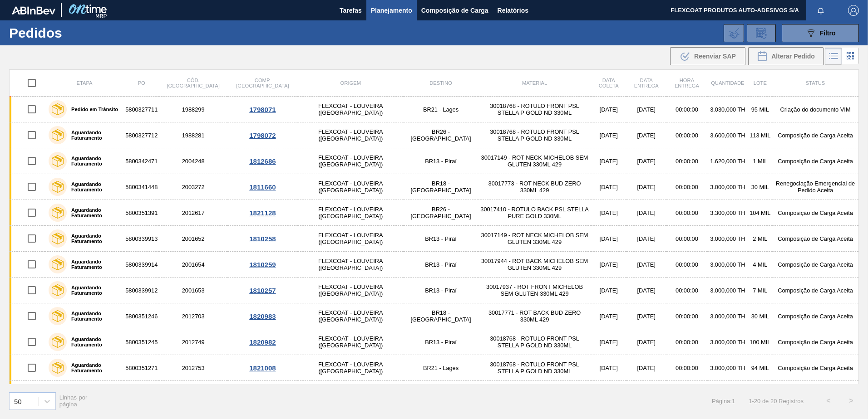 The height and width of the screenshot is (419, 868). What do you see at coordinates (18, 401) in the screenshot?
I see `div: 50` at bounding box center [18, 401].